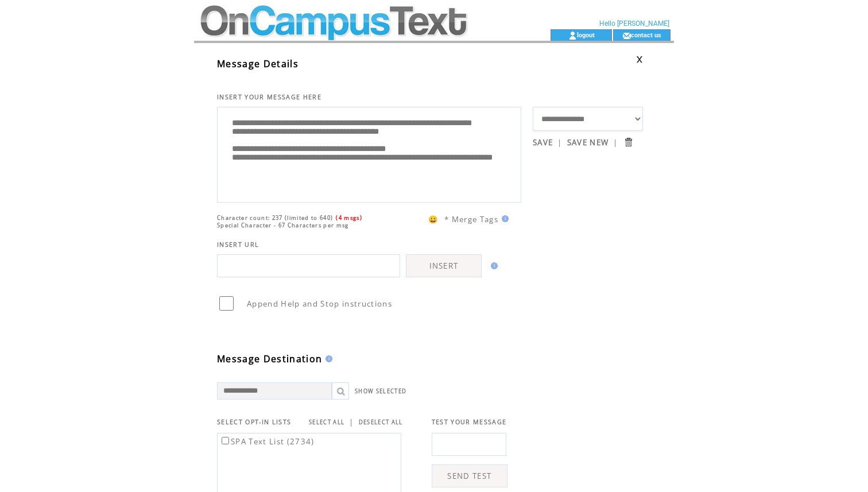 The image size is (868, 492). Describe the element at coordinates (258, 64) in the screenshot. I see `span: Message Details` at that location.